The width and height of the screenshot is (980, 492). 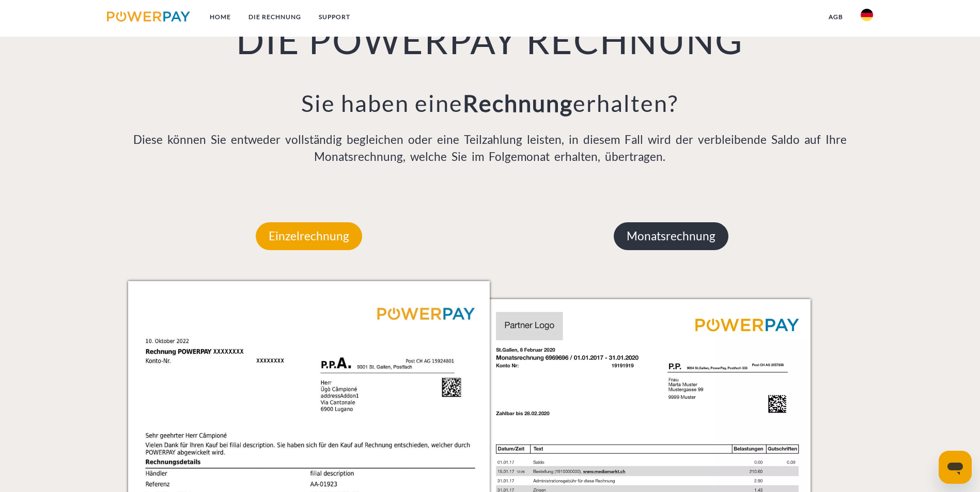 I want to click on h1: DIE POWERPAY RECHNUNG, so click(x=490, y=40).